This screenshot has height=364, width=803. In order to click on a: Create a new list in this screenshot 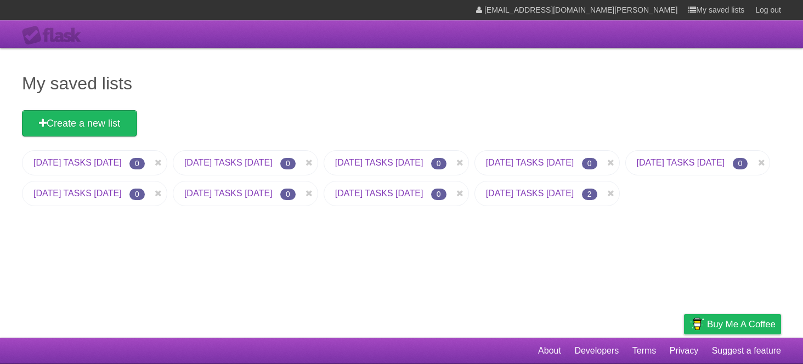, I will do `click(80, 123)`.